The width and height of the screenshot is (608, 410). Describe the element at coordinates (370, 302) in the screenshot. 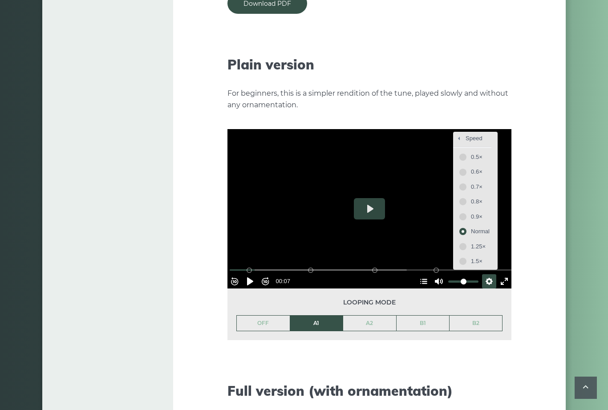

I see `span: Looping mode` at that location.